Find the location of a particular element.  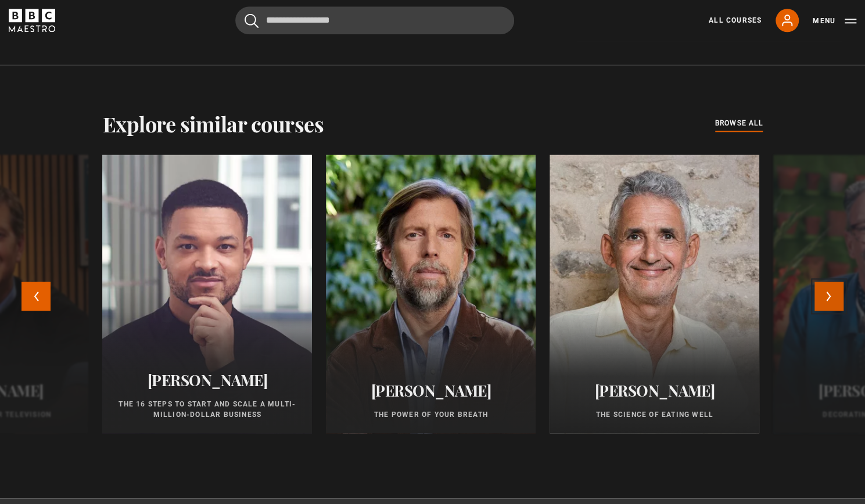

h2: Explore similar courses is located at coordinates (213, 124).